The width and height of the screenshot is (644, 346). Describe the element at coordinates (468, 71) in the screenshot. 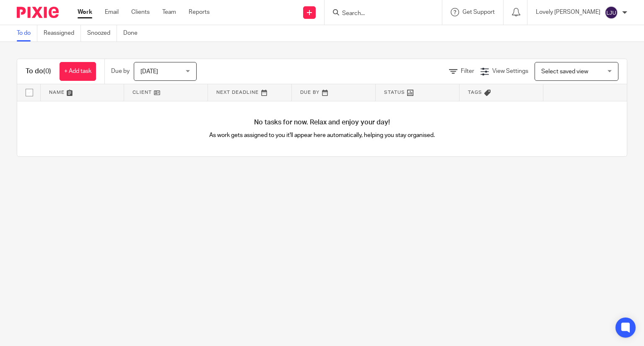

I see `span: Filter` at that location.